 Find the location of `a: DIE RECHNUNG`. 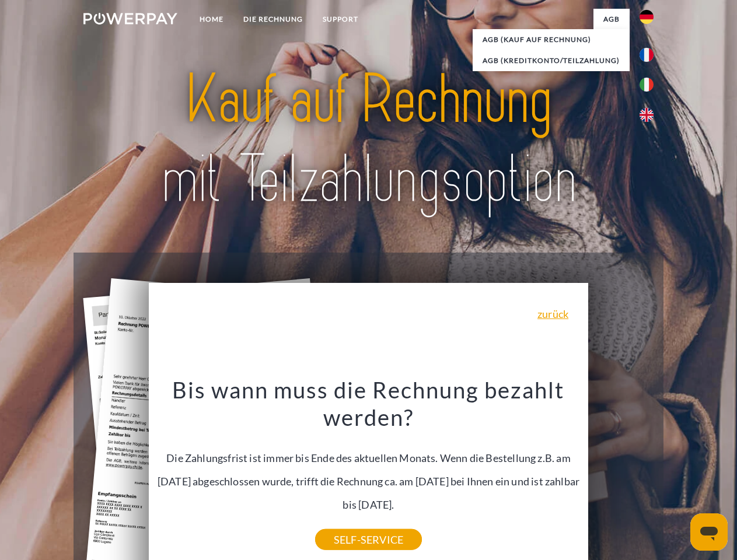

a: DIE RECHNUNG is located at coordinates (273, 19).